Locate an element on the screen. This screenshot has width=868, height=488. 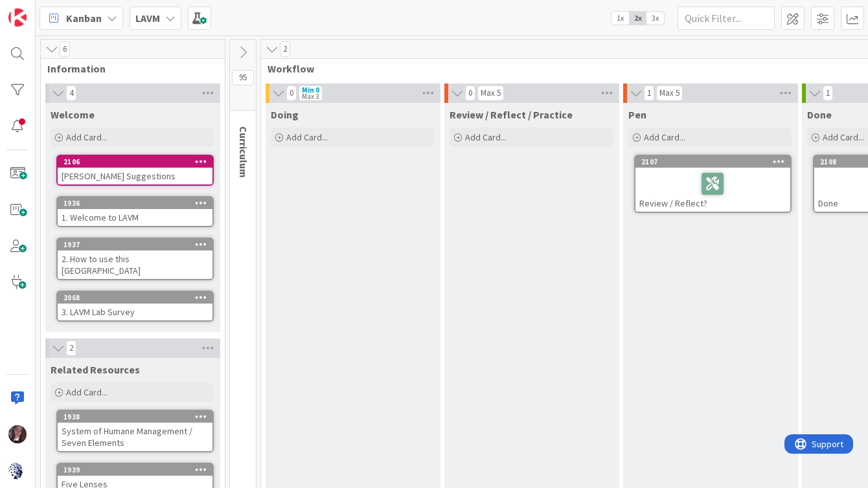
span: Related Resources is located at coordinates (95, 369).